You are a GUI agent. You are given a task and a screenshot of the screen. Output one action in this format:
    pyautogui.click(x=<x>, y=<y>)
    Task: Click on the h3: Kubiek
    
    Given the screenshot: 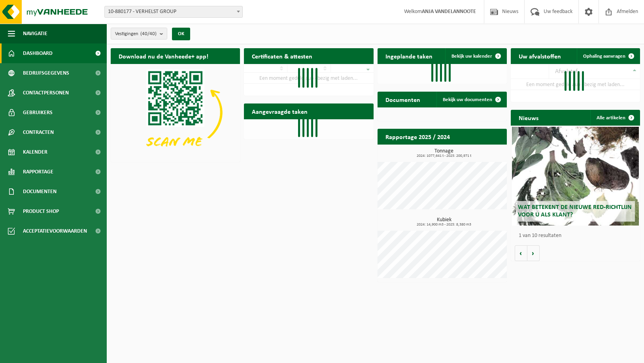 What is the action you would take?
    pyautogui.click(x=444, y=222)
    